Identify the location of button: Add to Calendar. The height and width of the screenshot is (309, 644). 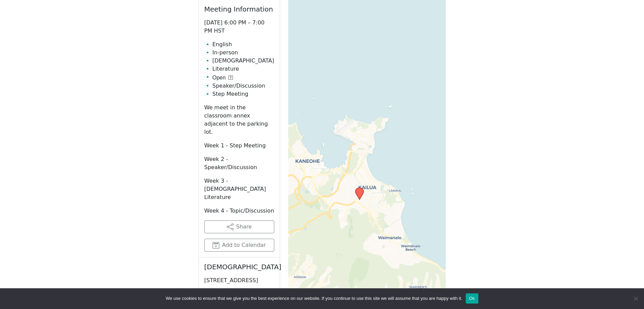
(239, 245).